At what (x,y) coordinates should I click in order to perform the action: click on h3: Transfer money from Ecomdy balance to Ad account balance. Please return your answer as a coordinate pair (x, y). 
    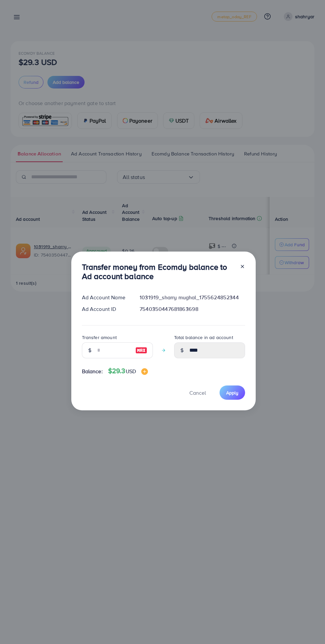
    Looking at the image, I should click on (158, 272).